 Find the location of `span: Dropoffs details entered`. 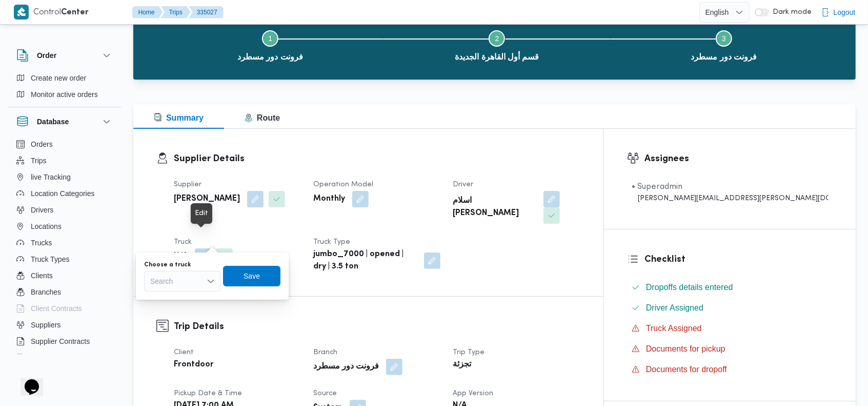

span: Dropoffs details entered is located at coordinates (690, 287).